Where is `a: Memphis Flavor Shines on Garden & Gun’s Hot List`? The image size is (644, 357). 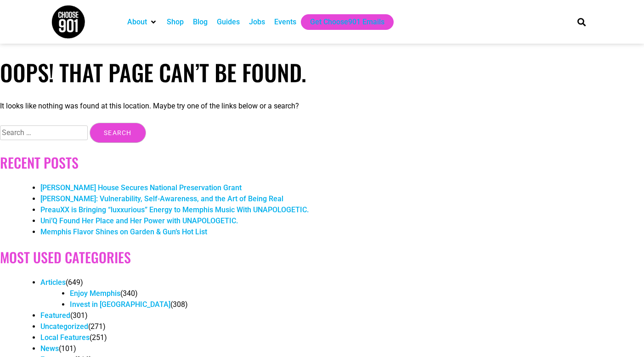 a: Memphis Flavor Shines on Garden & Gun’s Hot List is located at coordinates (123, 232).